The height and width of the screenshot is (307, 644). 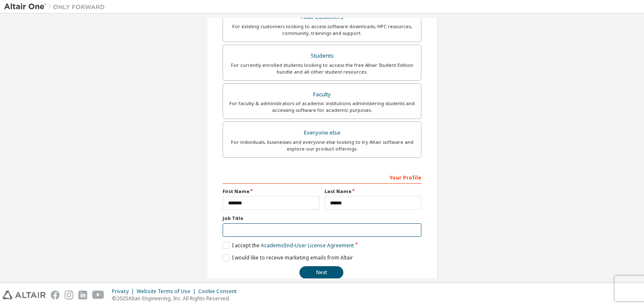 I want to click on div: For faculty & administrators of academic institutions administering students and accessing softwa..., so click(x=322, y=107).